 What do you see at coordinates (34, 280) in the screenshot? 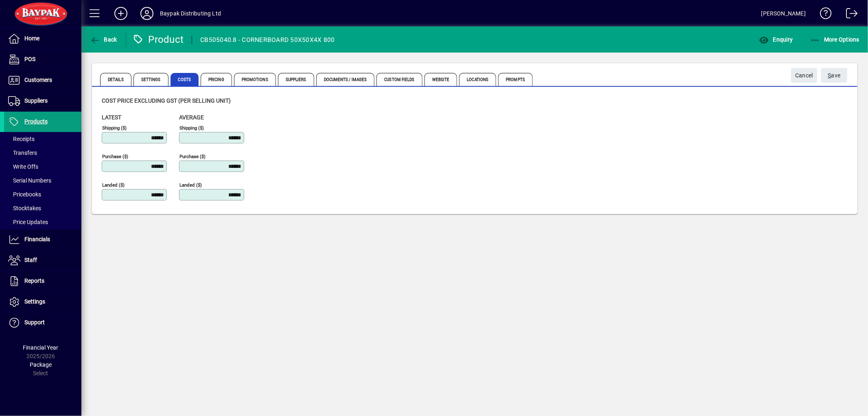
I see `span: Reports` at bounding box center [34, 280].